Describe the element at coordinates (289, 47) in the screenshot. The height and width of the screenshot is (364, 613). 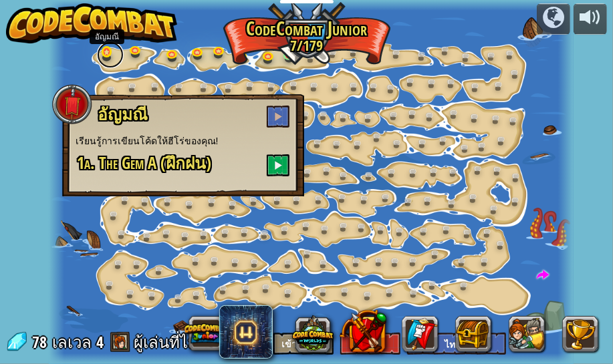
I see `img: level-banner-started.png` at that location.